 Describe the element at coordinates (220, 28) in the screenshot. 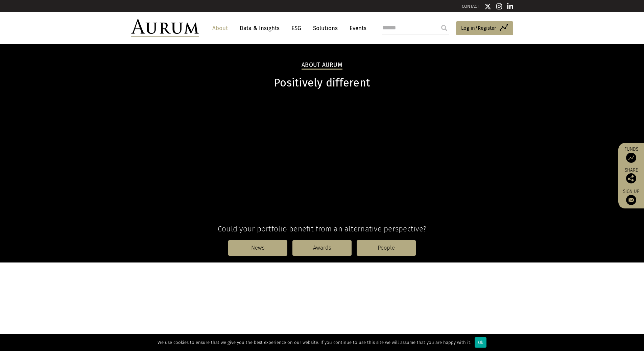

I see `a: About` at that location.